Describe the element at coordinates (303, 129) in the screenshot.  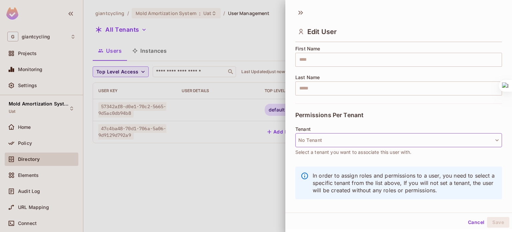
I see `span: Tenant` at that location.